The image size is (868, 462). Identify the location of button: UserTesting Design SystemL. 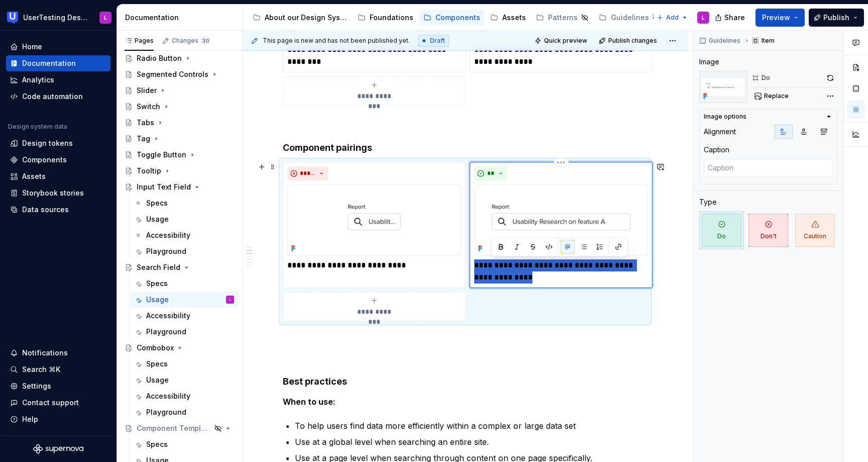
(58, 17).